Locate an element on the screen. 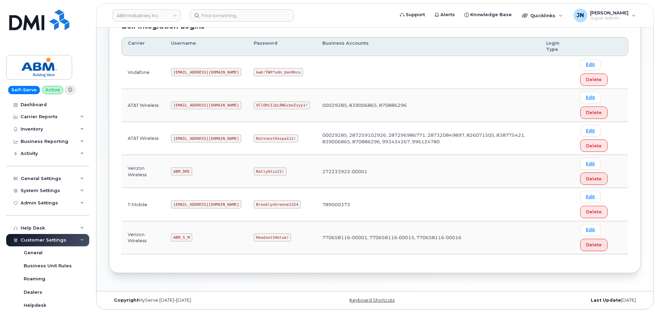  code: BrooklynGreene1324 is located at coordinates (277, 204).